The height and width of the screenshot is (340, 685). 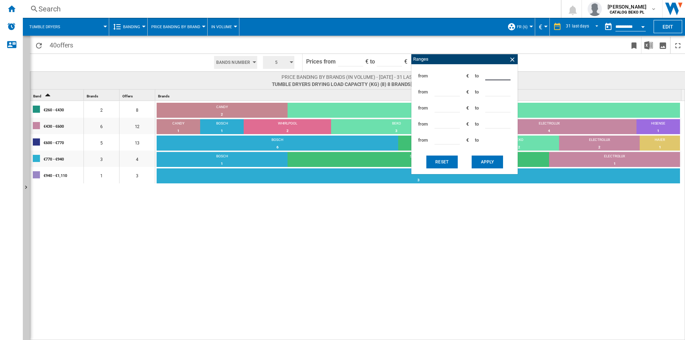 What do you see at coordinates (222, 27) in the screenshot?
I see `span: In volume` at bounding box center [222, 27].